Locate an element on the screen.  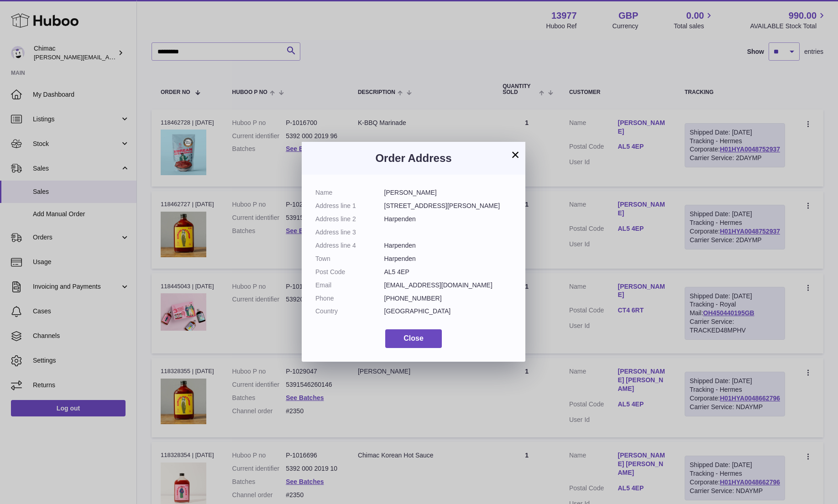
h3: Order Address is located at coordinates (414, 158).